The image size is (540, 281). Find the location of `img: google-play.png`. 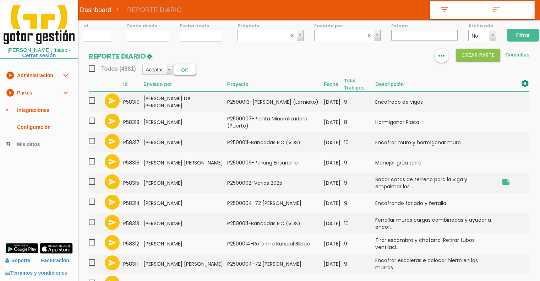

img: google-play.png is located at coordinates (22, 248).